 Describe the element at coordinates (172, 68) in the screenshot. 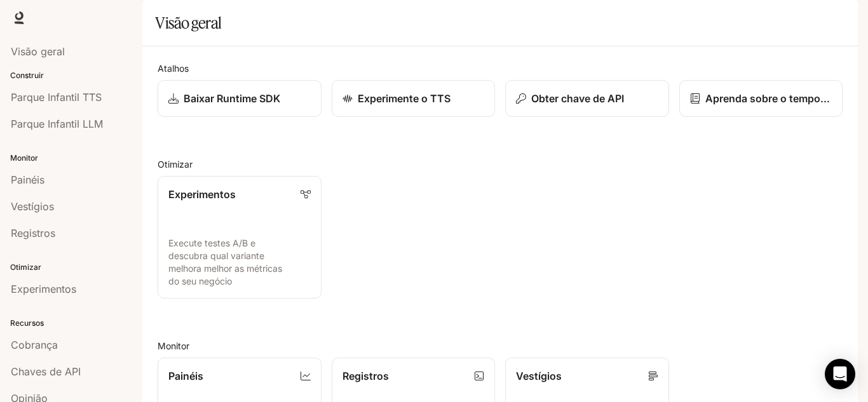

I see `font: Atalhos` at that location.